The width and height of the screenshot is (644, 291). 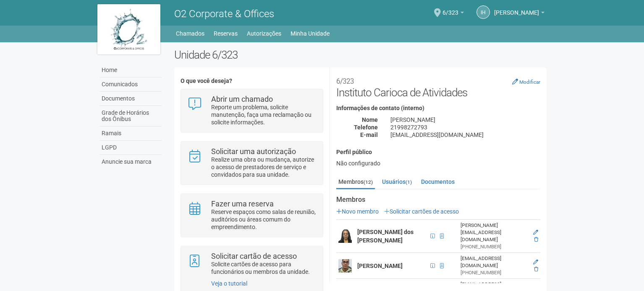 I want to click on a: Novo membro, so click(x=357, y=211).